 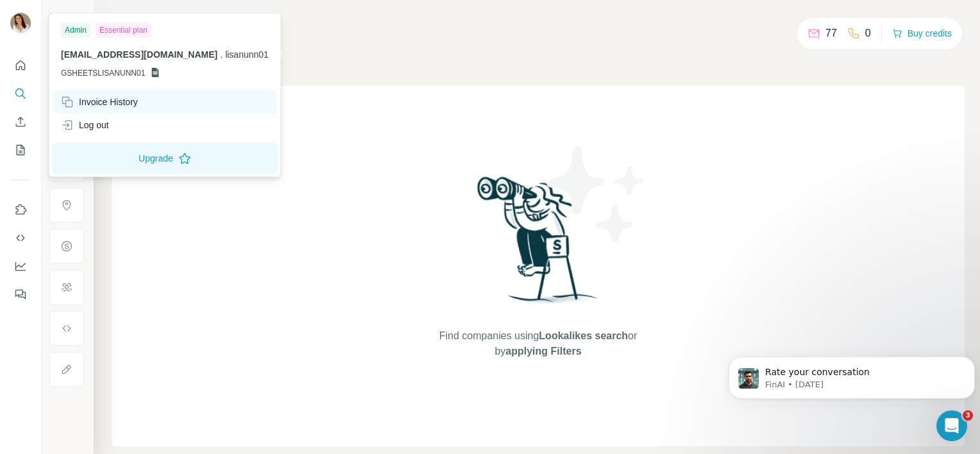 What do you see at coordinates (123, 30) in the screenshot?
I see `div: Essential plan` at bounding box center [123, 30].